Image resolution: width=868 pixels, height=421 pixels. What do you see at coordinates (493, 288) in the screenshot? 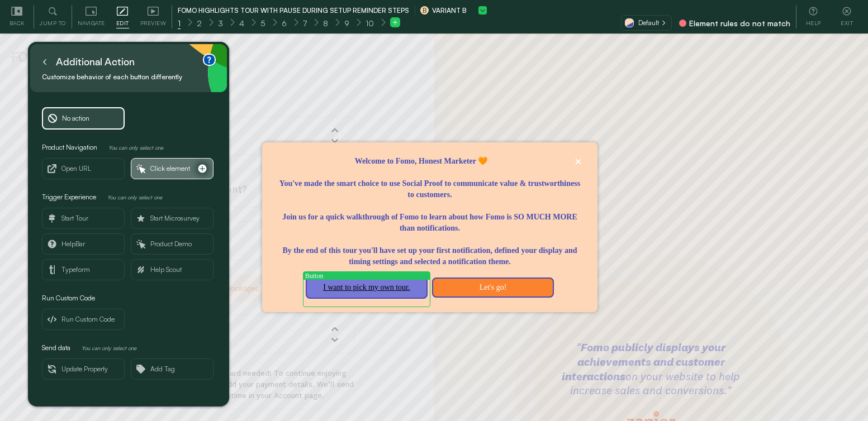
I see `button: Let's go!` at bounding box center [493, 288].